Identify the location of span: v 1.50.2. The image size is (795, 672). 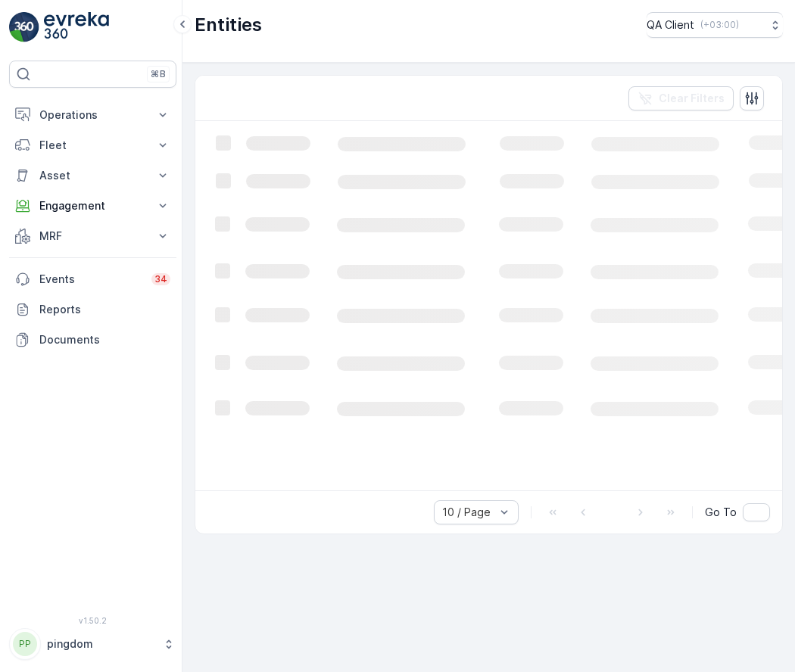
(92, 620).